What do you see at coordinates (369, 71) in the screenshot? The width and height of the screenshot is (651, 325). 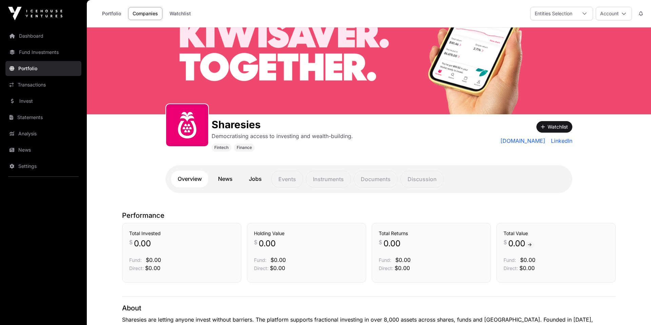 I see `img: Sharesies` at bounding box center [369, 71].